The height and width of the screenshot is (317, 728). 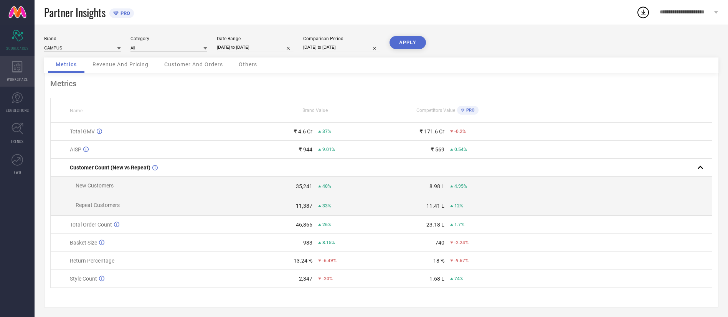 I want to click on span: AISP, so click(x=76, y=150).